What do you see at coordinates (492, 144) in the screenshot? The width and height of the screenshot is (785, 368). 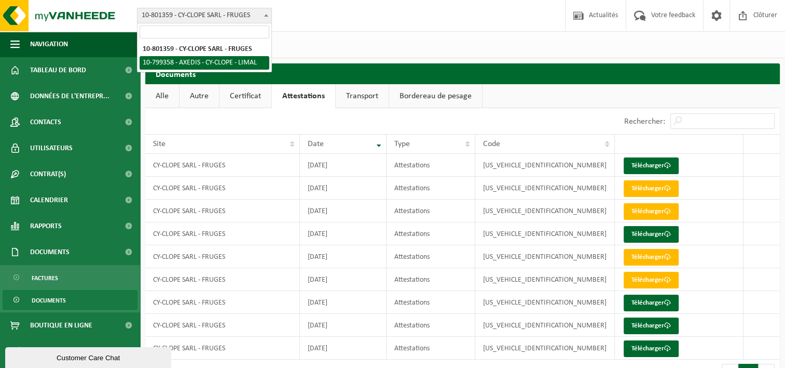 I see `span: Code` at bounding box center [492, 144].